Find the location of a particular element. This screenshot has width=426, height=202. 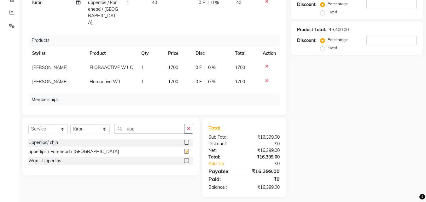

div: Wax - Upperlips is located at coordinates (45, 161).